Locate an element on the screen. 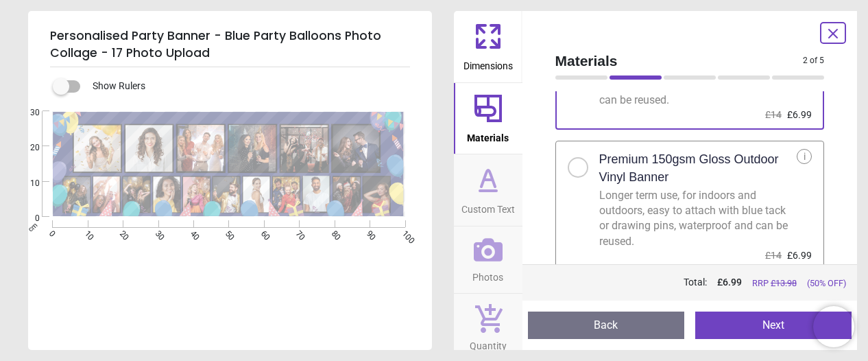 The image size is (868, 361). span: cm is located at coordinates (33, 227).